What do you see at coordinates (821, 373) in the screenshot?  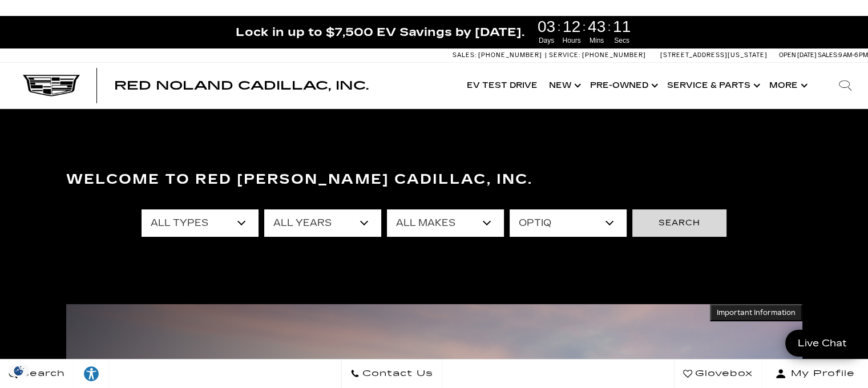 I see `span: My Profile` at bounding box center [821, 373].